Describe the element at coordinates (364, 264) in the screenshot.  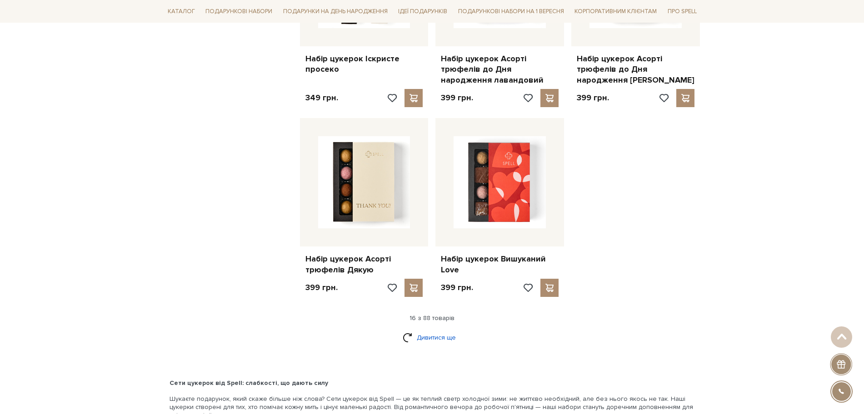
I see `a: Набір цукерок Асорті трюфелів Дякую` at that location.